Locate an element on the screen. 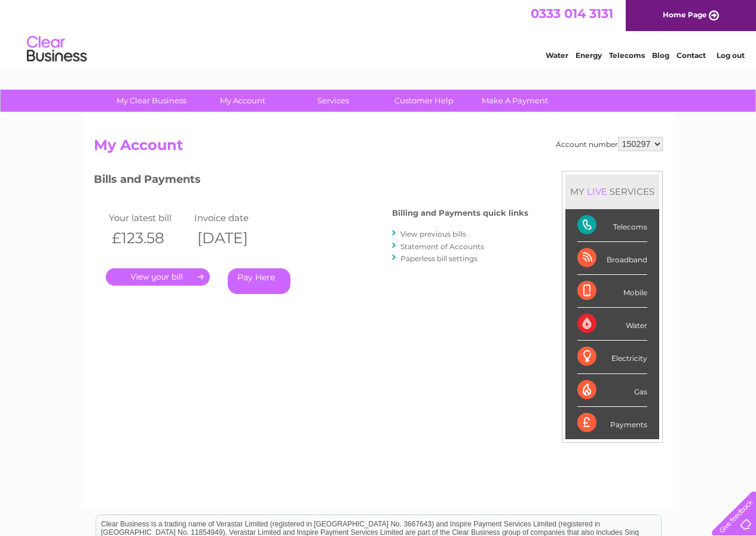  img: logo.png is located at coordinates (57, 49).